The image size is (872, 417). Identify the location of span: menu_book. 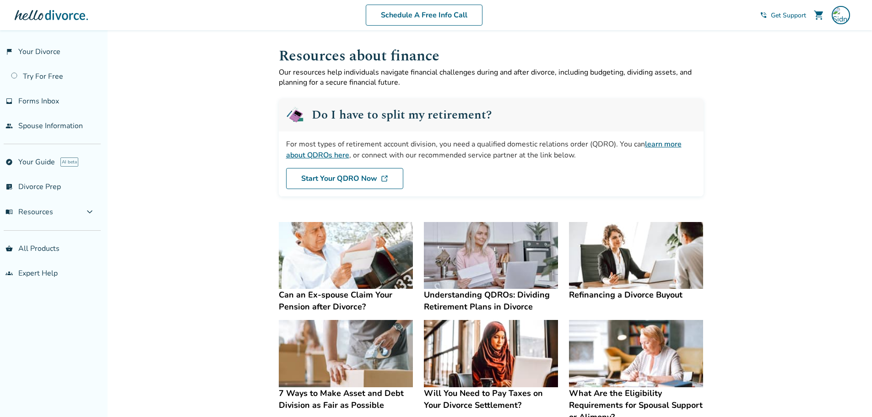
(9, 212).